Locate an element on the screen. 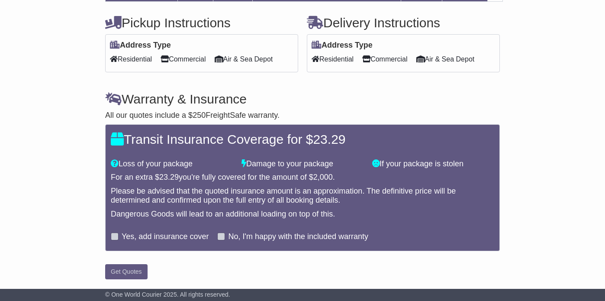  span: 250 is located at coordinates (199, 115).